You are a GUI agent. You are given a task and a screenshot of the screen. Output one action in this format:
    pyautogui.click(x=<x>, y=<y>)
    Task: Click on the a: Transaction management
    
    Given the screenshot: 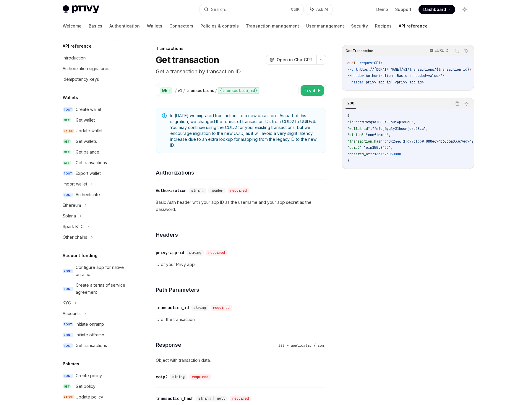 What is the action you would take?
    pyautogui.click(x=272, y=26)
    